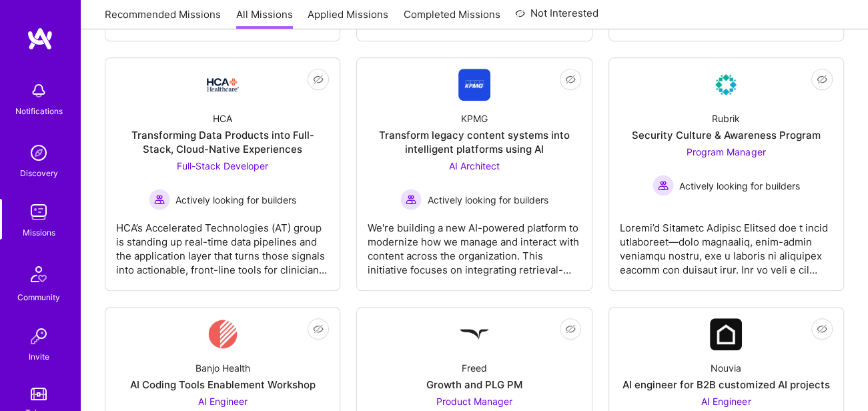  Describe the element at coordinates (726, 174) in the screenshot. I see `a: Company LogoRubrikSecurity Culture & Awareness ProgramProgram Manager Actively looking for builde...` at that location.